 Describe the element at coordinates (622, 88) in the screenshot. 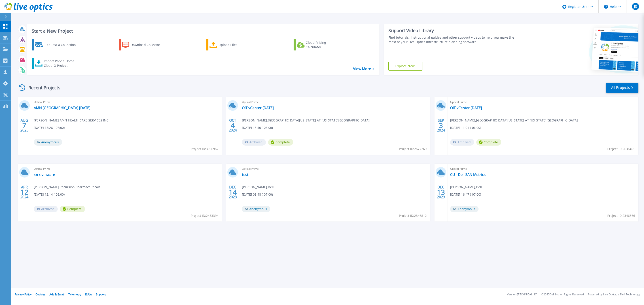

I see `a: All Projects` at that location.